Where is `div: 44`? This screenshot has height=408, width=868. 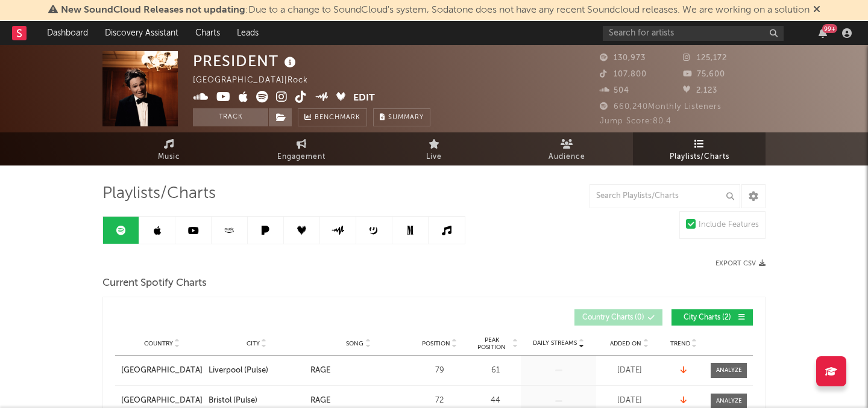 div: 44 is located at coordinates (495, 401).